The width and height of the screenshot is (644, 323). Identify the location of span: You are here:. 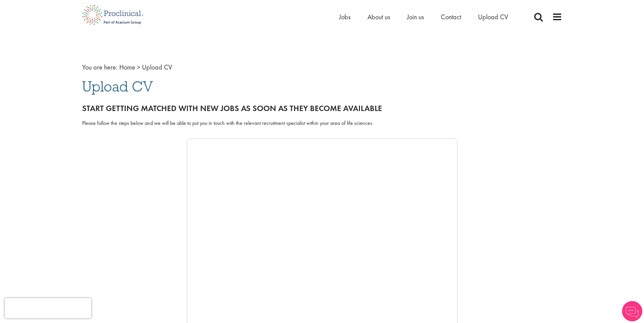
(100, 67).